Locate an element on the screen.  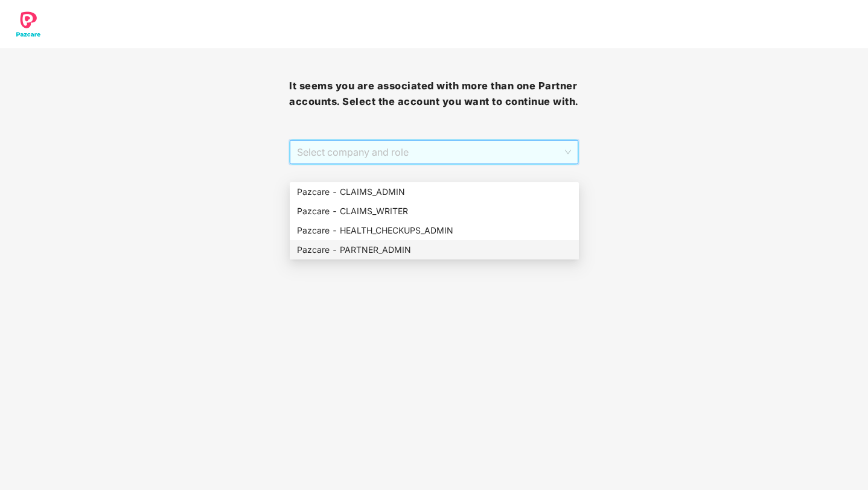
div: Pazcare - CLAIMS_WRITER is located at coordinates (434, 211).